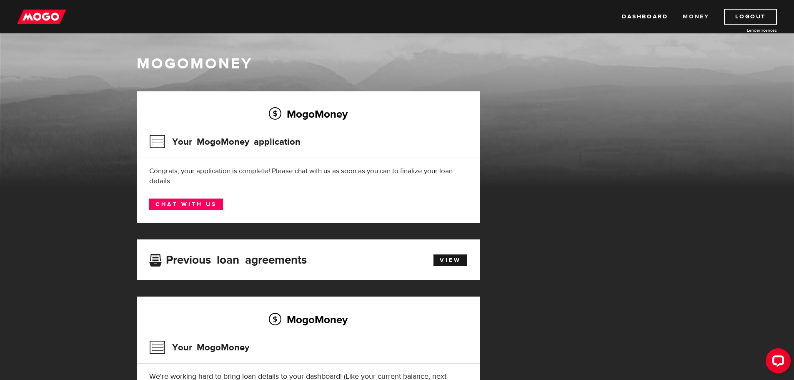 This screenshot has width=794, height=380. What do you see at coordinates (225, 142) in the screenshot?
I see `h3: Your MogoMoney application` at bounding box center [225, 142].